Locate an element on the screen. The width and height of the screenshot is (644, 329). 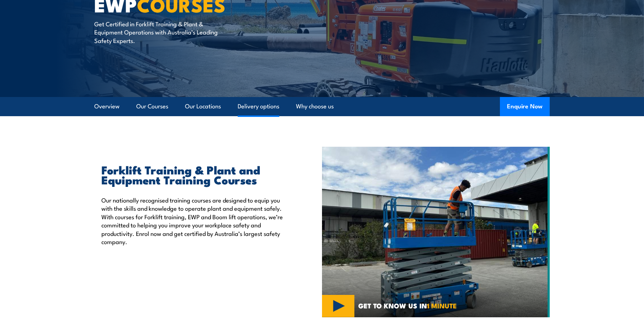
a: Overview is located at coordinates (107, 106).